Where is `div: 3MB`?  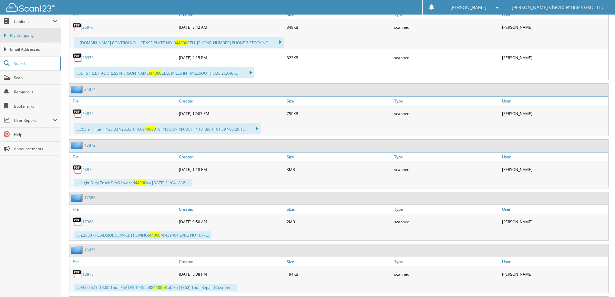
div: 3MB is located at coordinates (339, 169).